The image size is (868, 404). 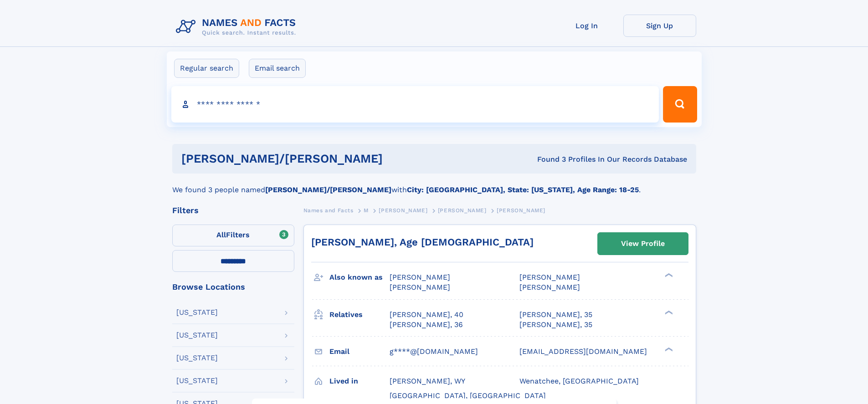 I want to click on a: Names and Facts, so click(x=328, y=210).